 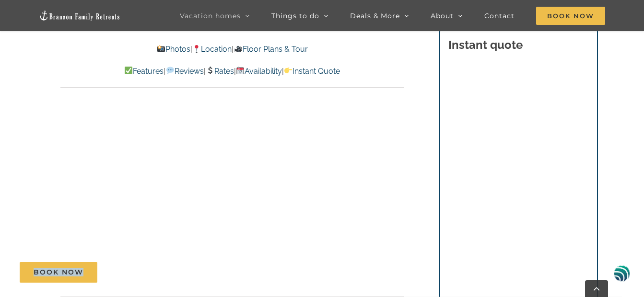 I want to click on span: About, so click(x=442, y=16).